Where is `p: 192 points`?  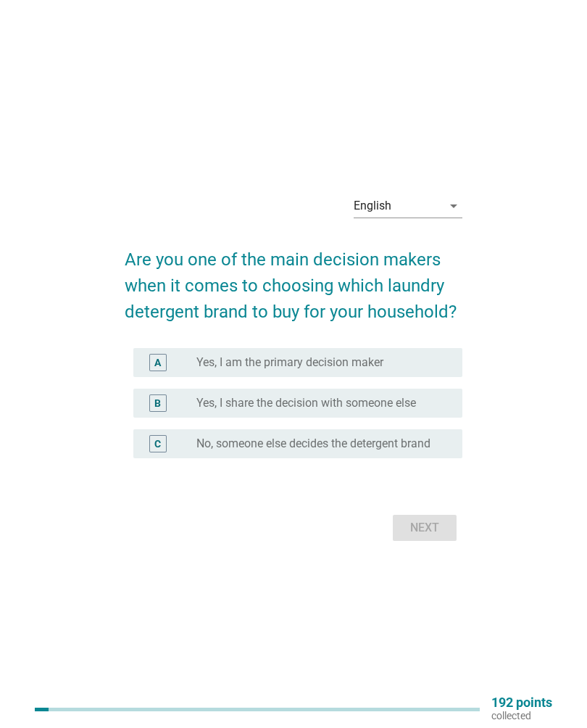
p: 192 points is located at coordinates (522, 702).